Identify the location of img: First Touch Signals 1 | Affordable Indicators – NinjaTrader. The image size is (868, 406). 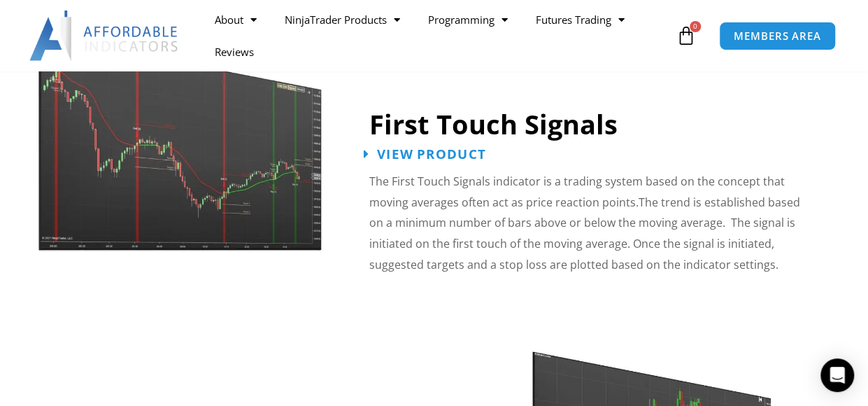
(181, 129).